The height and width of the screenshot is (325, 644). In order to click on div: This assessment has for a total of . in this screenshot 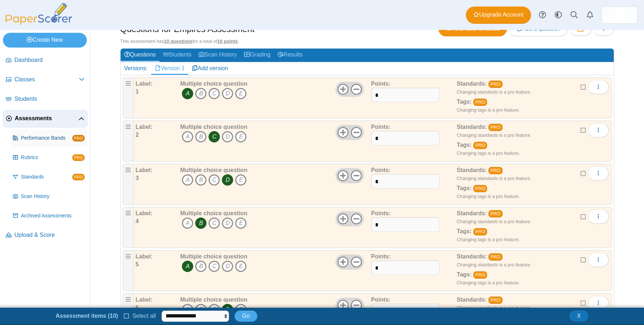, I will do `click(367, 41)`.